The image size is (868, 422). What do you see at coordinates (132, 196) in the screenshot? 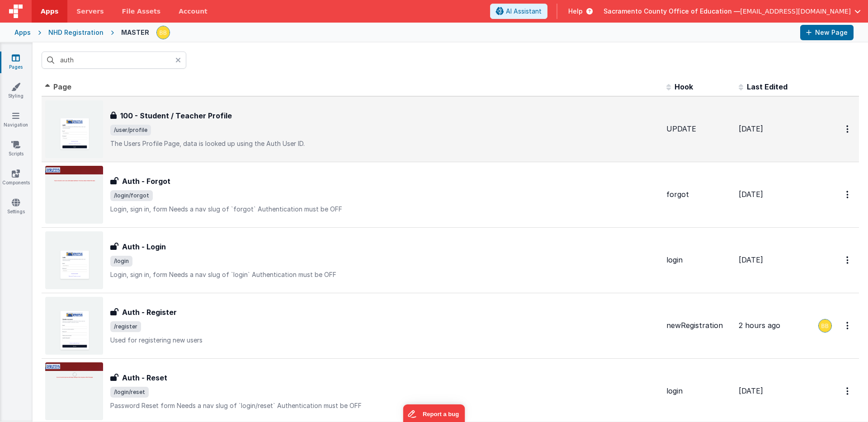
I see `span: /login/forgot` at bounding box center [132, 196].